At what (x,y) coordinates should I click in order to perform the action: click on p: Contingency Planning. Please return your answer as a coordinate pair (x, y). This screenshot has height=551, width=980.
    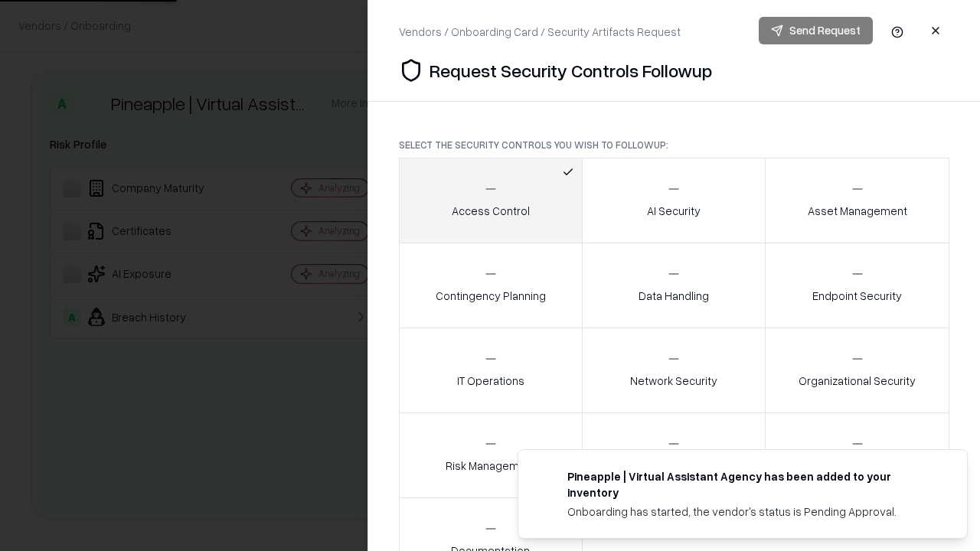
    Looking at the image, I should click on (491, 296).